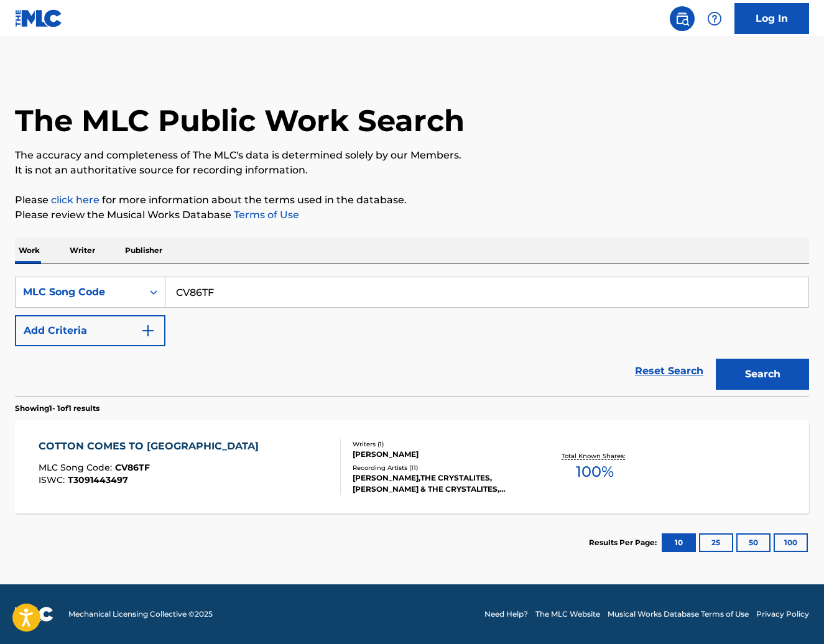  I want to click on p: Work, so click(29, 251).